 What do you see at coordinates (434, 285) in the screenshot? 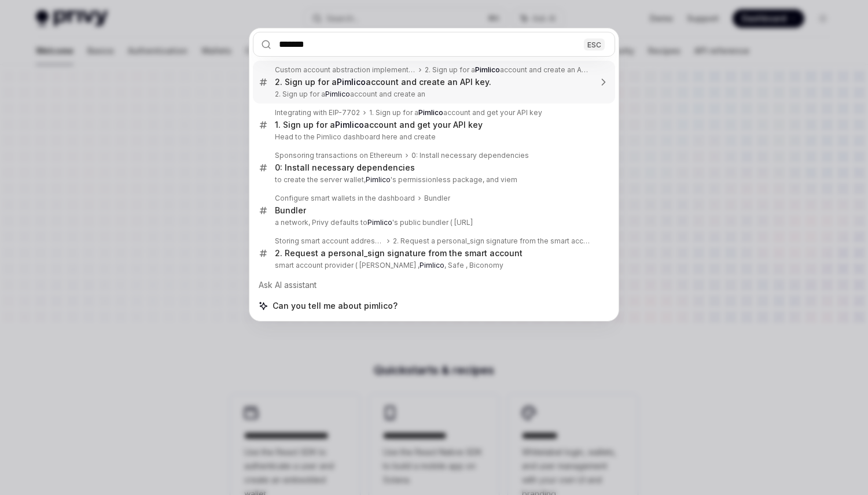
I see `div: Ask AI assistant` at bounding box center [434, 285].